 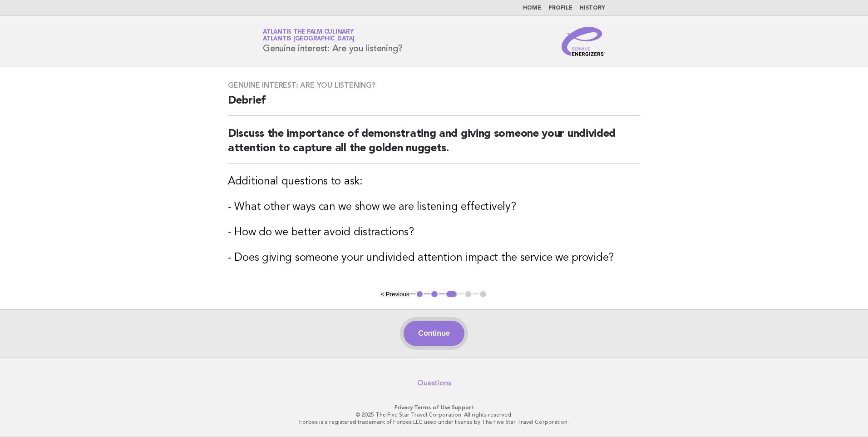 What do you see at coordinates (560, 8) in the screenshot?
I see `a: Profile` at bounding box center [560, 8].